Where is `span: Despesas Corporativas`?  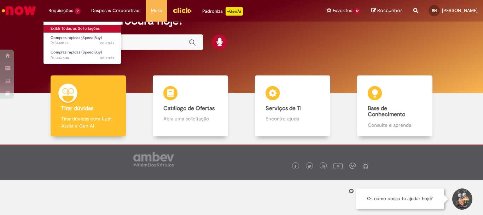 span: Despesas Corporativas is located at coordinates (116, 11).